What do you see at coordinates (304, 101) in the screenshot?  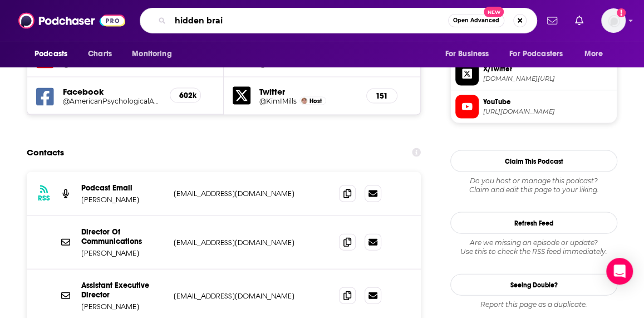 I see `a: Kim I. Mills` at bounding box center [304, 101].